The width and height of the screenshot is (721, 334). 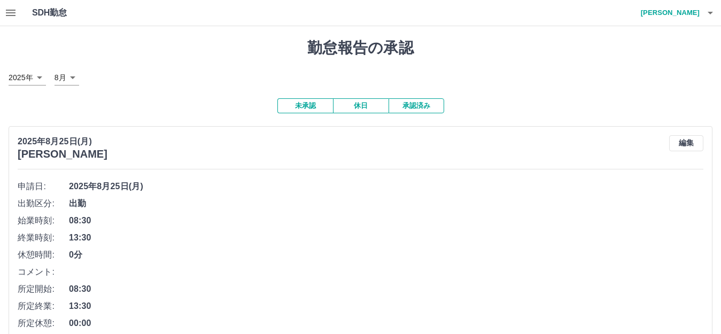 What do you see at coordinates (43, 306) in the screenshot?
I see `span: 所定終業:` at bounding box center [43, 306].